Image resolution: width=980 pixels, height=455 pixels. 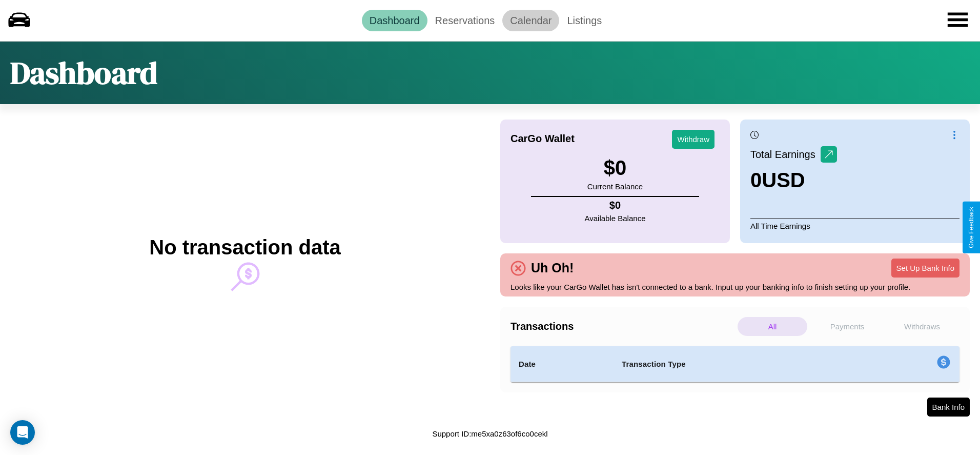 What do you see at coordinates (83, 73) in the screenshot?
I see `h1: Dashboard` at bounding box center [83, 73].